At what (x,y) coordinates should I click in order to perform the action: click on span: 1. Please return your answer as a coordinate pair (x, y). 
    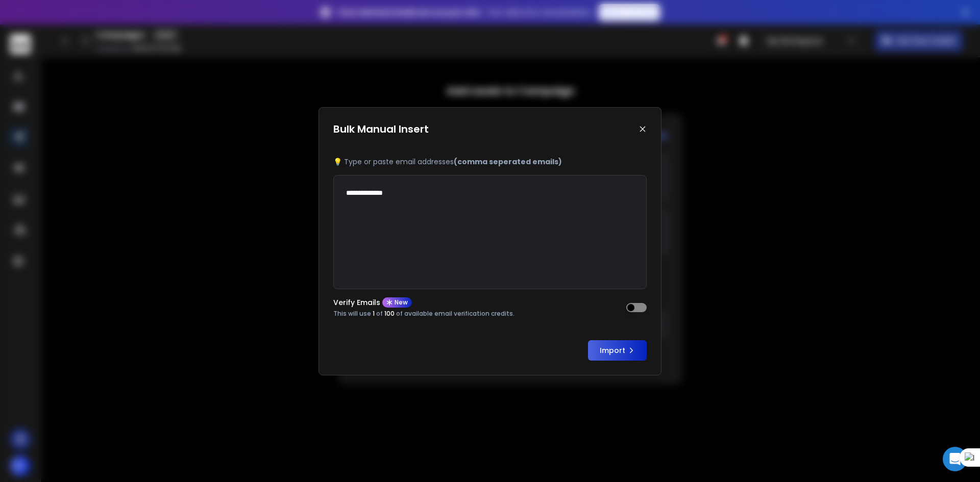
    Looking at the image, I should click on (374, 313).